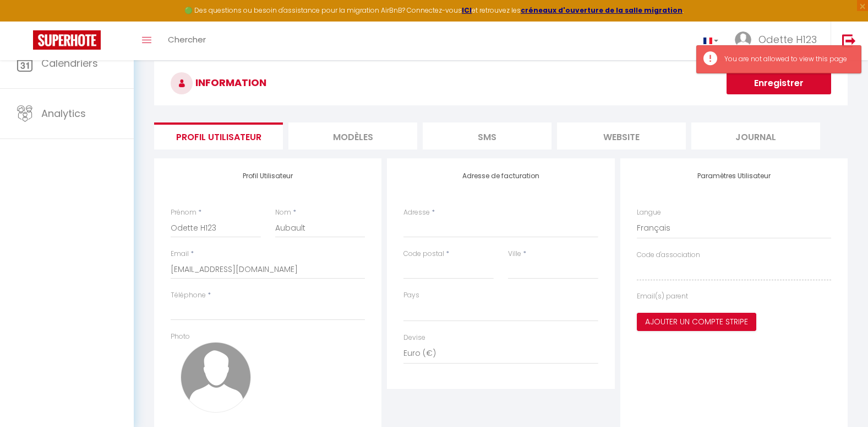 The image size is (868, 427). I want to click on a: Chercher, so click(187, 41).